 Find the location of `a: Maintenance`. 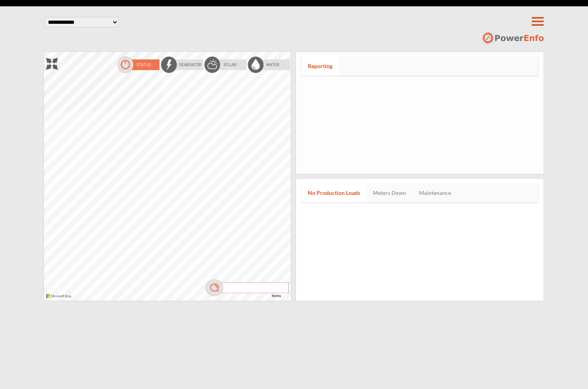

a: Maintenance is located at coordinates (435, 193).